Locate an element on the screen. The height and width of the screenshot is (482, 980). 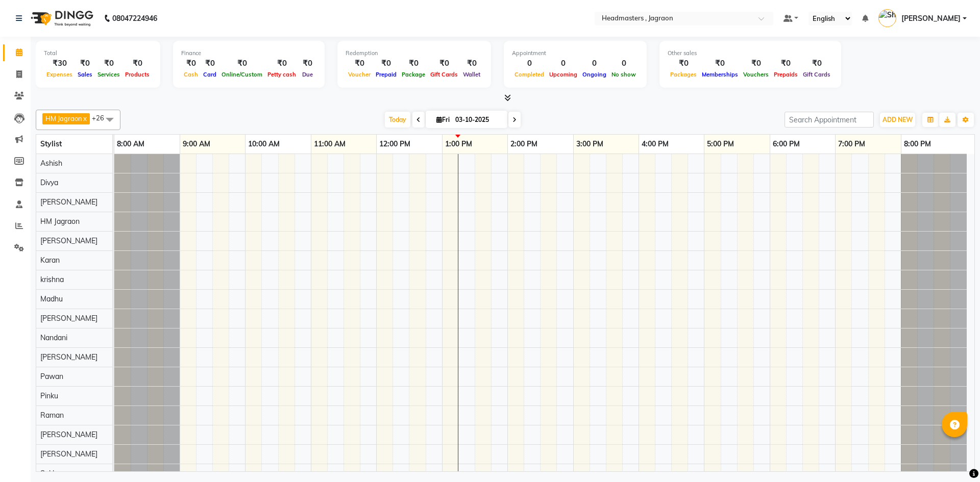
div: ₹30 is located at coordinates (59, 63).